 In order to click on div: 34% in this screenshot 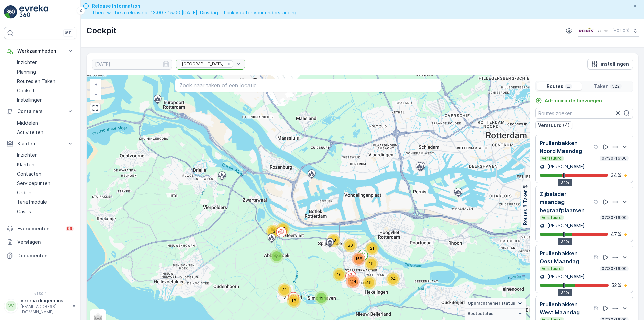, I will do `click(565, 242)`.